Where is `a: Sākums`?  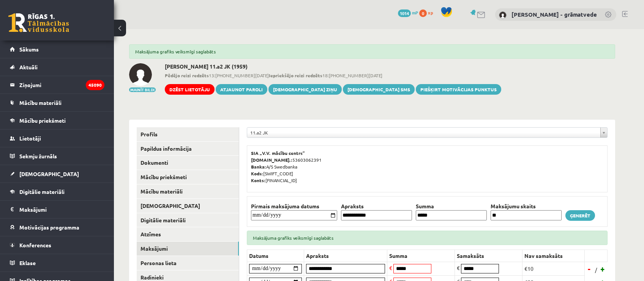
a: Sākums is located at coordinates (57, 50).